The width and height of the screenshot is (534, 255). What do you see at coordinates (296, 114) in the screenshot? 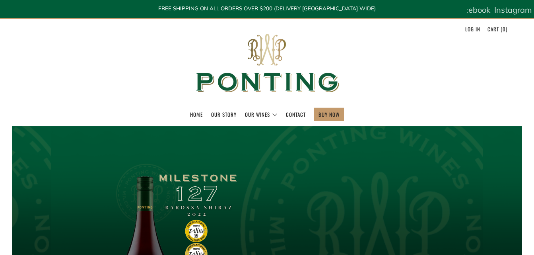
I see `a: Contact` at bounding box center [296, 114].